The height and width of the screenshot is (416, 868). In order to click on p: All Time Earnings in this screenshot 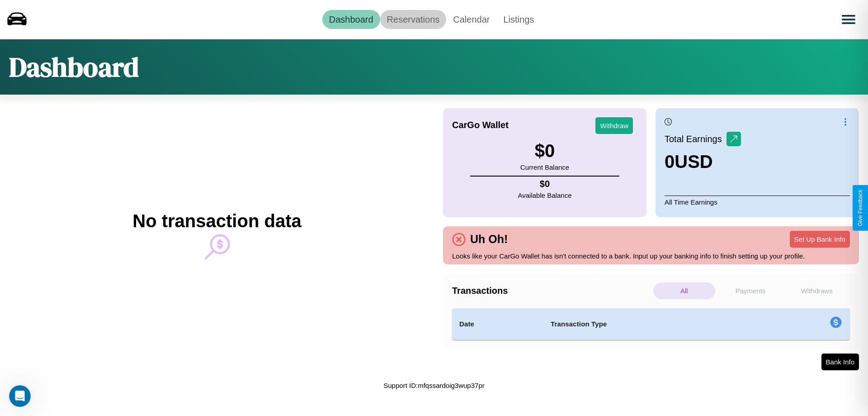, I will do `click(757, 201)`.